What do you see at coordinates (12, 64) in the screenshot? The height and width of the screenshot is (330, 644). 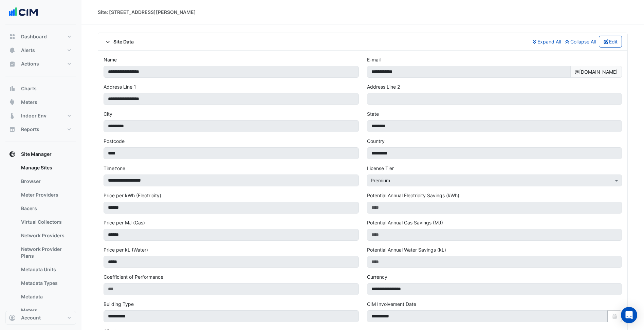 I see `app-icon: Actions` at bounding box center [12, 64].